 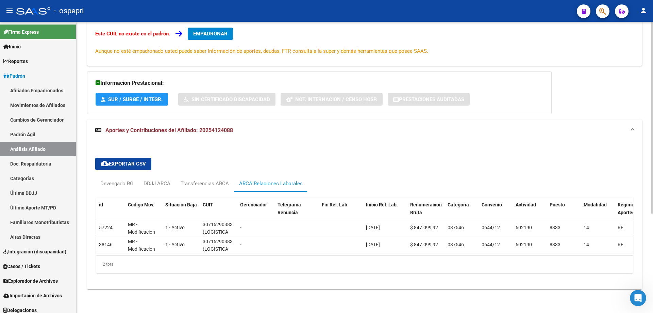 What do you see at coordinates (123, 164) in the screenshot?
I see `span: Exportar CSV` at bounding box center [123, 164].